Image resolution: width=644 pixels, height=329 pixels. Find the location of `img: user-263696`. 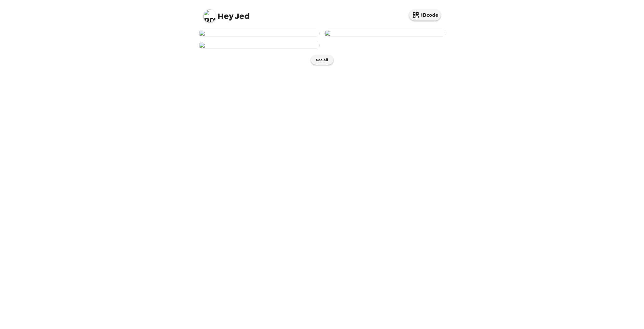

img: user-263696 is located at coordinates (385, 33).